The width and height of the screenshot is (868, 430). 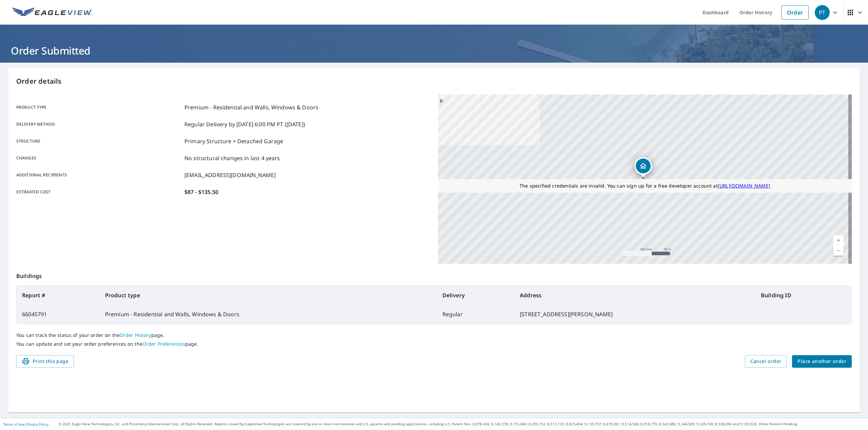 What do you see at coordinates (99, 158) in the screenshot?
I see `p: Changes` at bounding box center [99, 158].